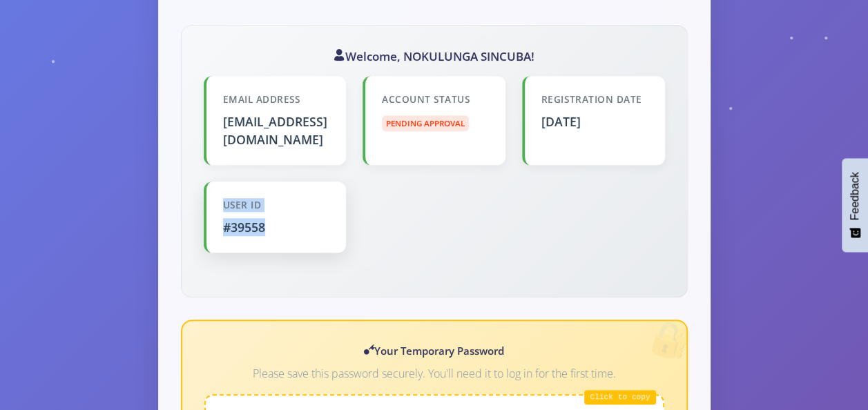  Describe the element at coordinates (435, 351) in the screenshot. I see `h4: Your Temporary Password` at that location.